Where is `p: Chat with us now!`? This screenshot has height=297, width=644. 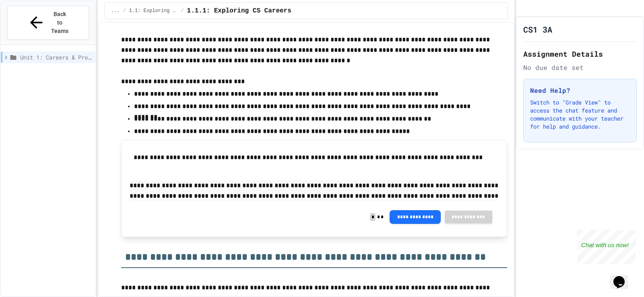 p: Chat with us now! is located at coordinates (28, 15).